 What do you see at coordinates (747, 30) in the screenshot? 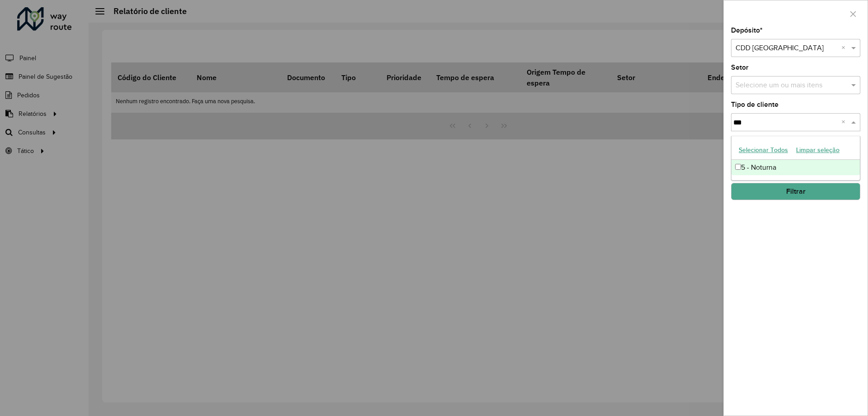
I see `label: Depósito` at bounding box center [747, 30].